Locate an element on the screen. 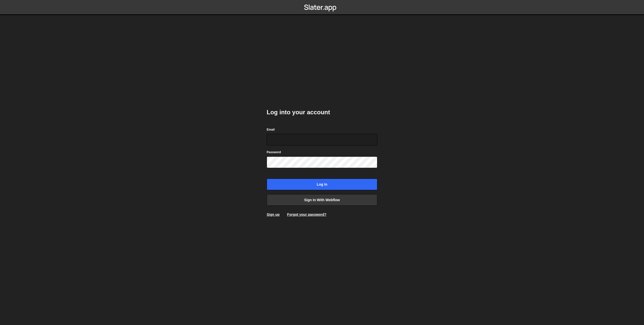 The width and height of the screenshot is (644, 325). input: Log in is located at coordinates (322, 185).